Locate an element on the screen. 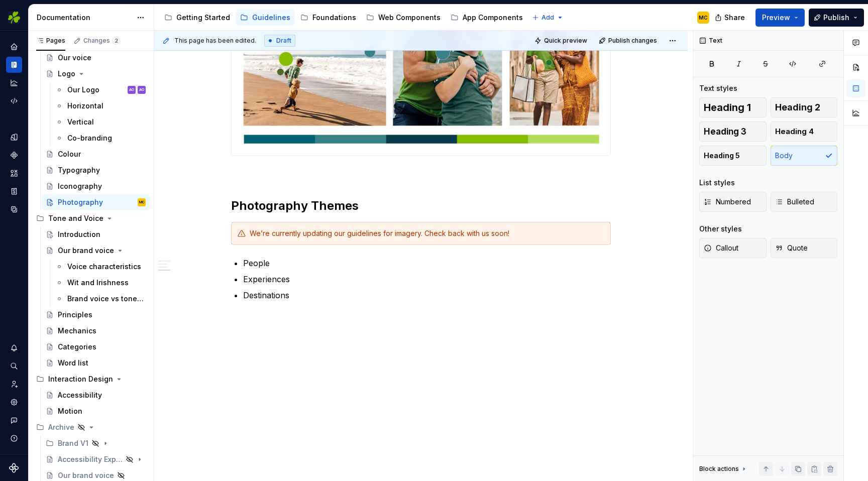 Image resolution: width=868 pixels, height=481 pixels. div: Storybook stories is located at coordinates (14, 191).